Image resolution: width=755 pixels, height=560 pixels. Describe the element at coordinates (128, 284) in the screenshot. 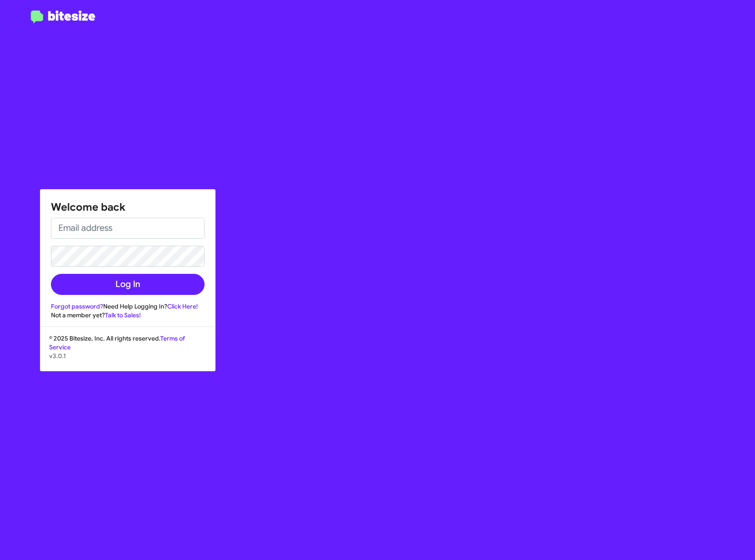

I see `button: Log In` at that location.